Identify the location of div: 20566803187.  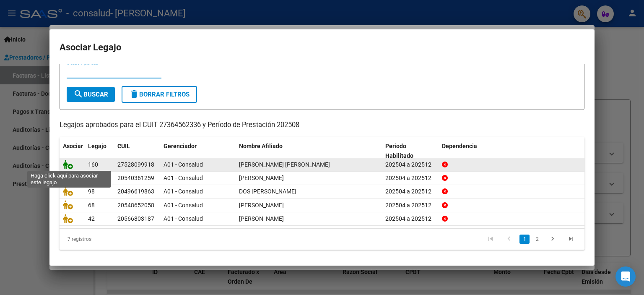
(136, 219).